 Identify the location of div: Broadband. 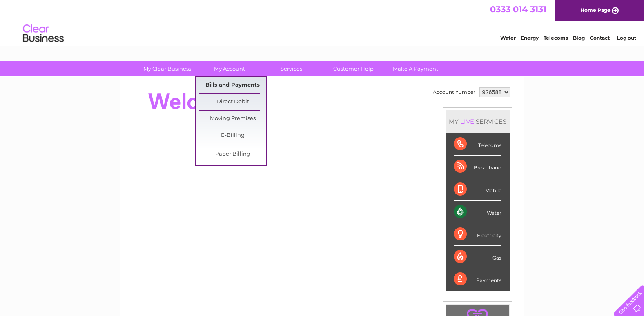
(477, 167).